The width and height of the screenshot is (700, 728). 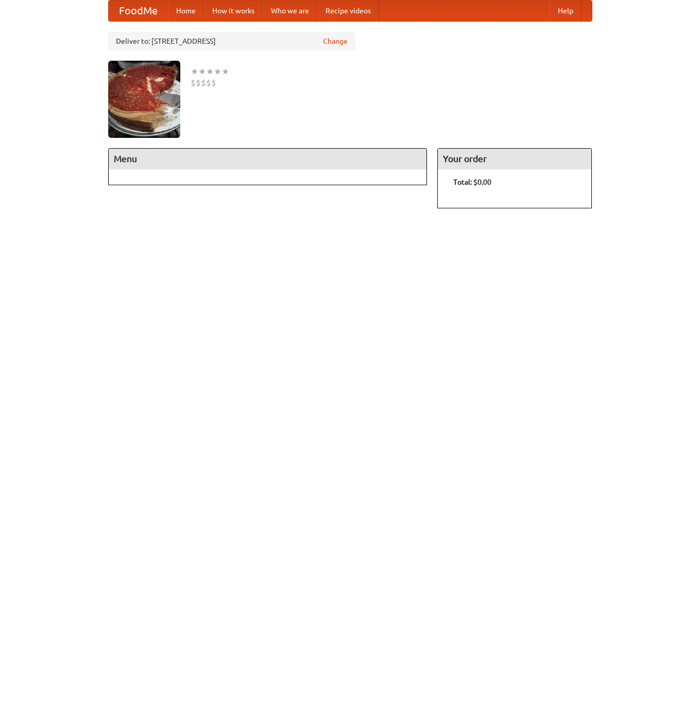 What do you see at coordinates (348, 11) in the screenshot?
I see `a: Recipe videos` at bounding box center [348, 11].